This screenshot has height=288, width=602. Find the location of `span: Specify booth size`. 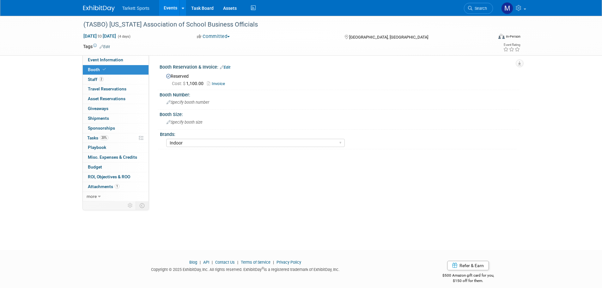

span: Specify booth size is located at coordinates (185, 122).